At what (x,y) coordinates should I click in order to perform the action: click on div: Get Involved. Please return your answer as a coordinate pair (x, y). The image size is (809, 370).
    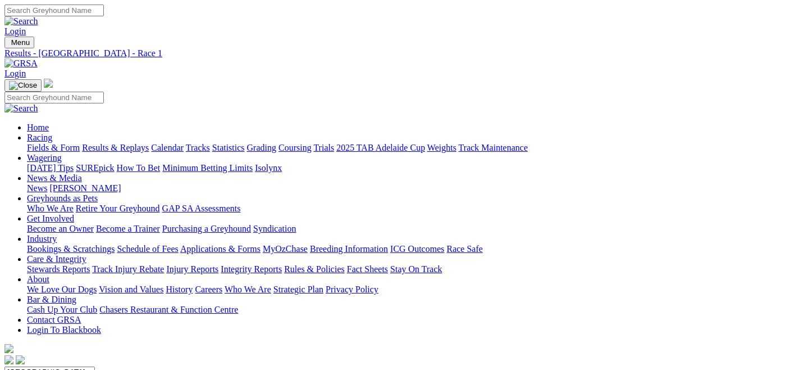
    Looking at the image, I should click on (416, 229).